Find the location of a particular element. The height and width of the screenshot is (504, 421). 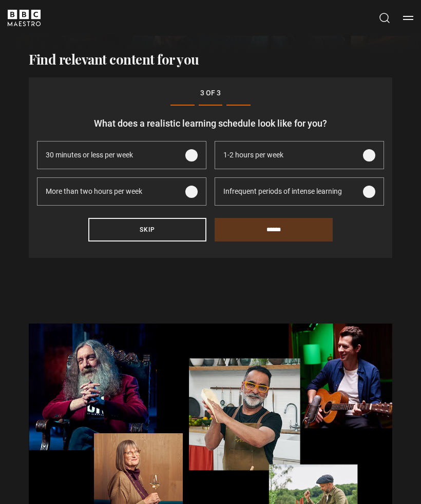

svg: BBC Maestro is located at coordinates (24, 18).